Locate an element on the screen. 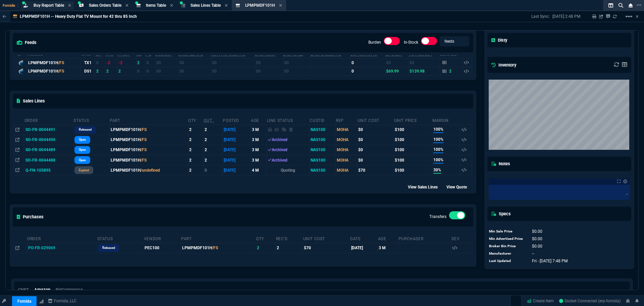  td: Broker Bin Price is located at coordinates (508, 246).